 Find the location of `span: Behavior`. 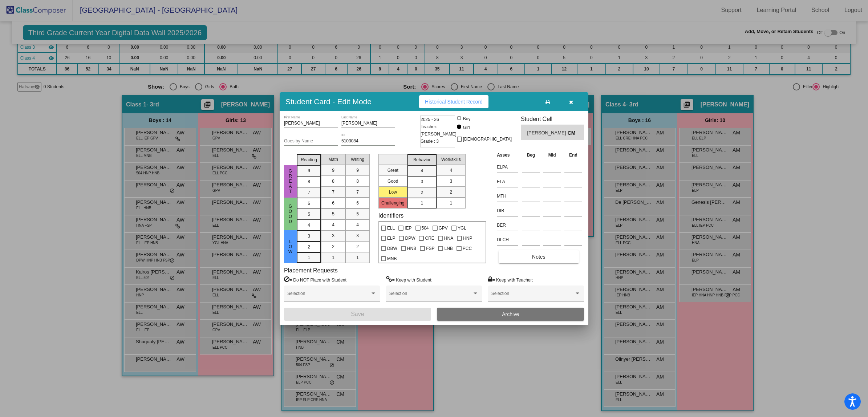

span: Behavior is located at coordinates (422, 160).